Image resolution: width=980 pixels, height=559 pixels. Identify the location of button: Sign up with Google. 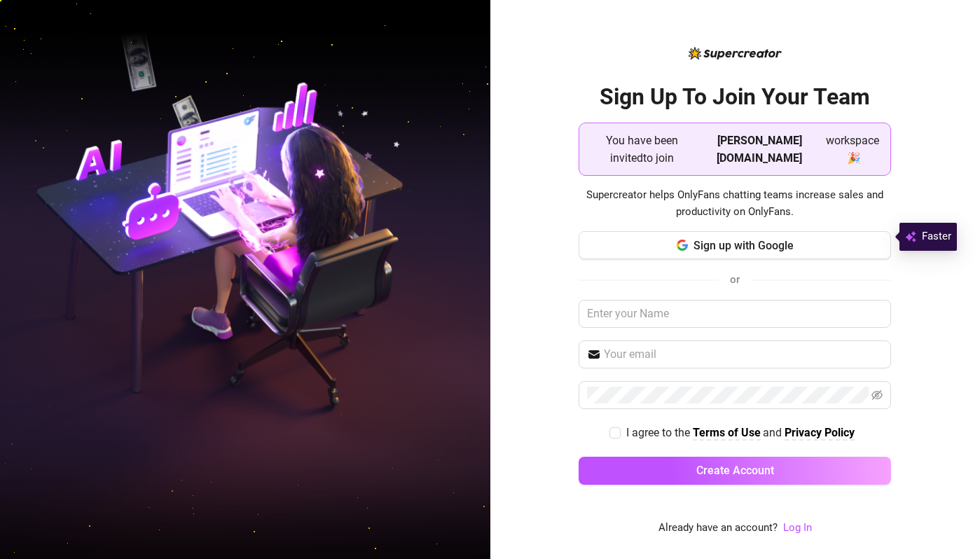
(735, 245).